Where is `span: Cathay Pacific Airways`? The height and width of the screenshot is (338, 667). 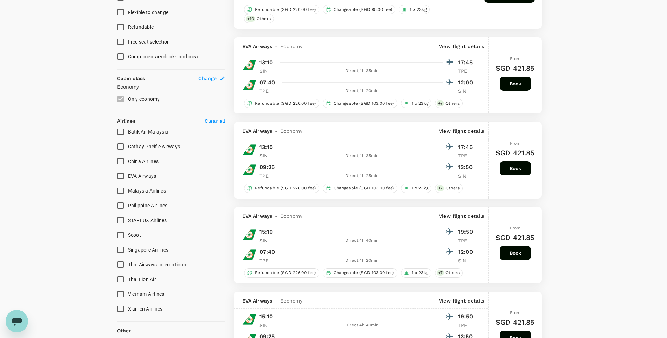 span: Cathay Pacific Airways is located at coordinates (154, 147).